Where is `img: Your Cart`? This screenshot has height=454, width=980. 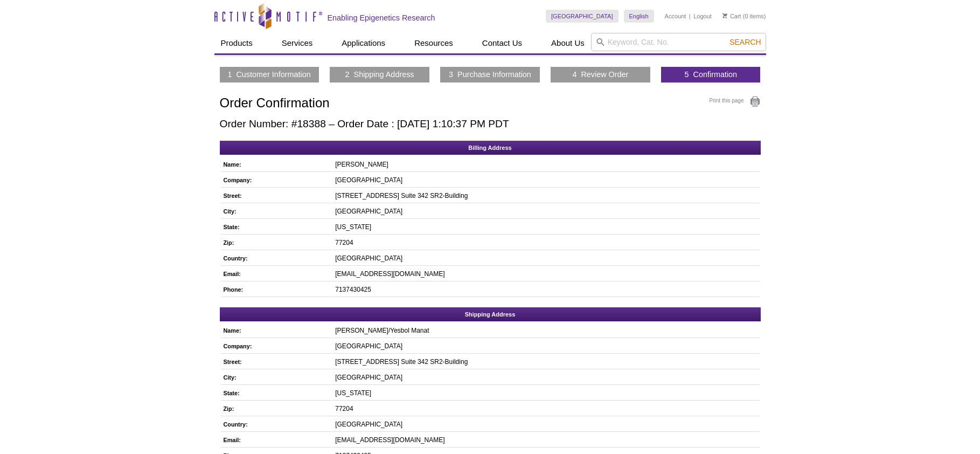
img: Your Cart is located at coordinates (725, 16).